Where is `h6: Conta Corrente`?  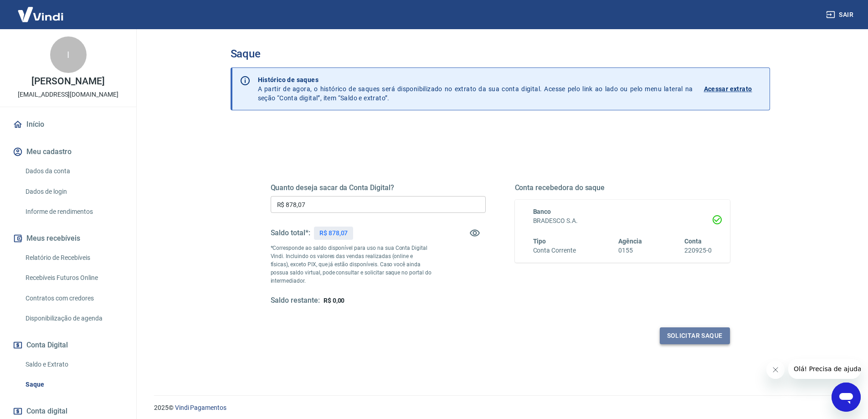 h6: Conta Corrente is located at coordinates (554, 250).